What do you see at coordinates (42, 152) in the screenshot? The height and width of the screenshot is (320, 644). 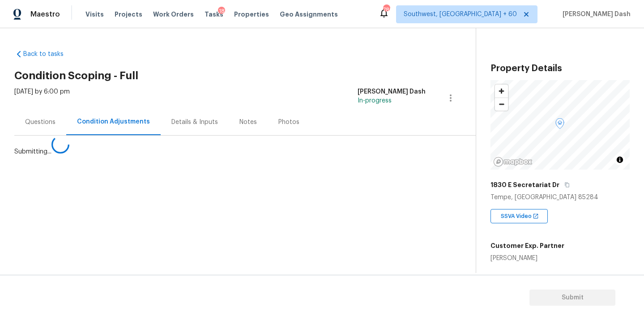 I see `span: Submitting...` at bounding box center [42, 152].